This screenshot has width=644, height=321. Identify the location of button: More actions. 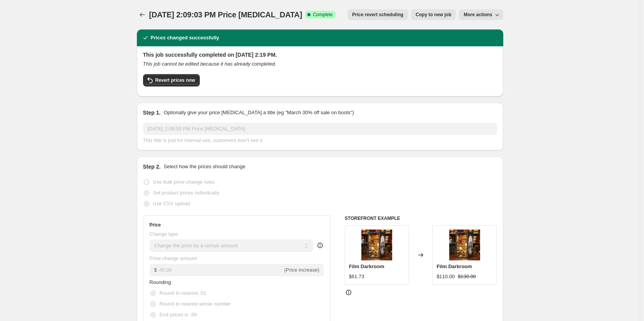
(481, 15).